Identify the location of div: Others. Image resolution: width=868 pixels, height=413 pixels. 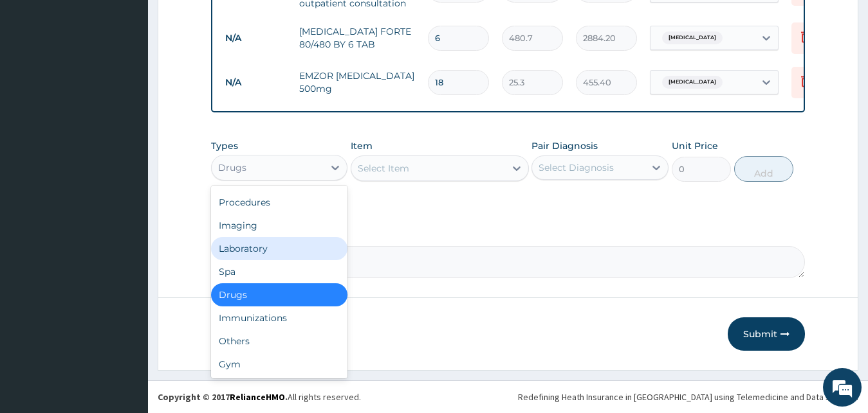
(279, 341).